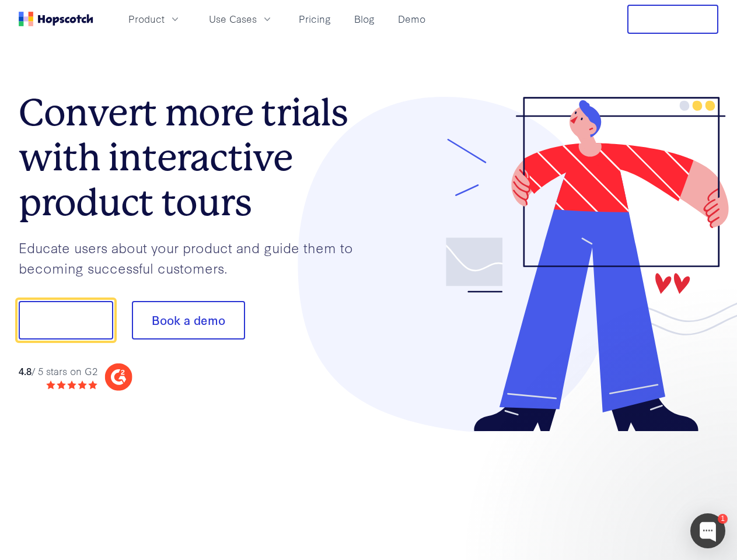  Describe the element at coordinates (673, 19) in the screenshot. I see `a: Free Trial` at that location.